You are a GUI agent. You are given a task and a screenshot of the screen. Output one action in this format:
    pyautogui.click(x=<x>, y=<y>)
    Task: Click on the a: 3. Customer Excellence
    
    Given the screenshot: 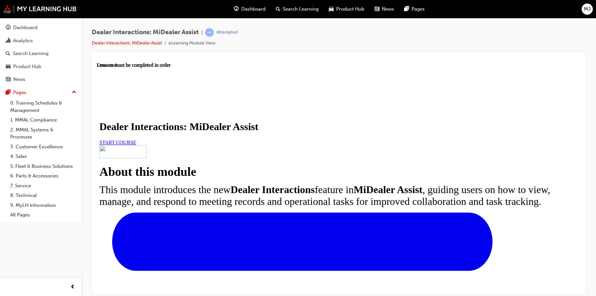 What is the action you would take?
    pyautogui.click(x=43, y=147)
    